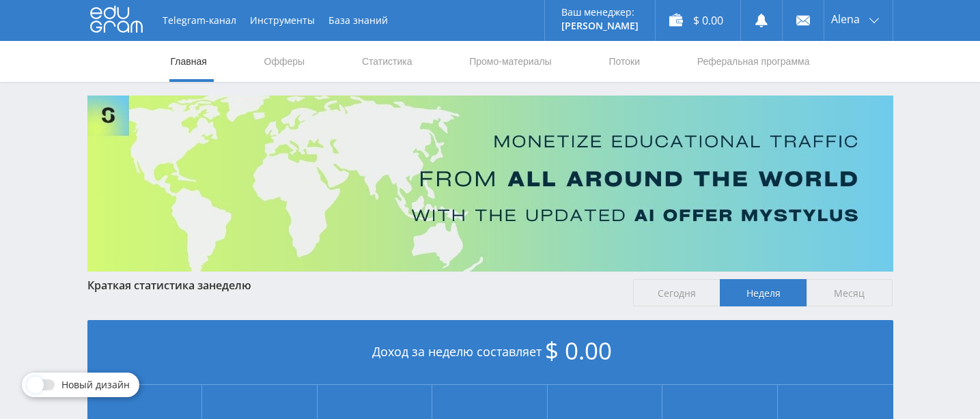  I want to click on span: Сегодня, so click(676, 292).